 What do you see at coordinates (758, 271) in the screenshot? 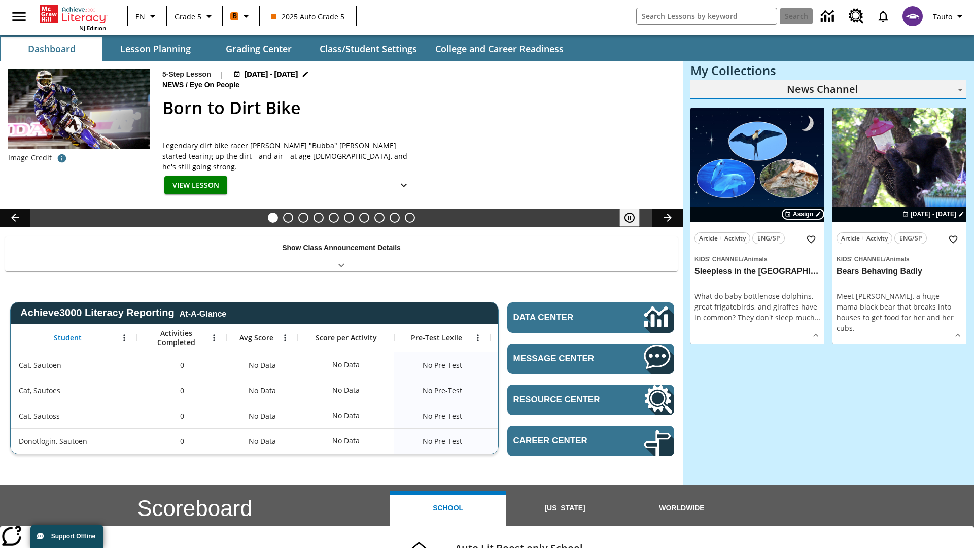
I see `h3: Sleepless in the Animal Kingdom` at bounding box center [758, 271].